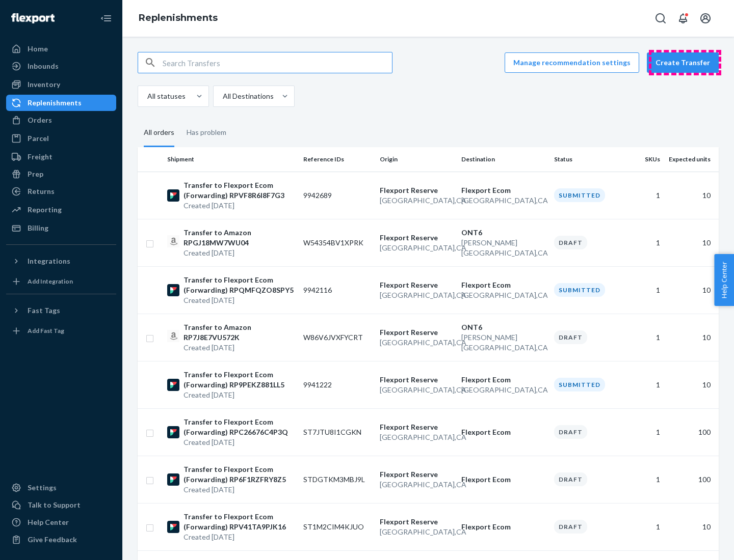  I want to click on a: Freight, so click(61, 157).